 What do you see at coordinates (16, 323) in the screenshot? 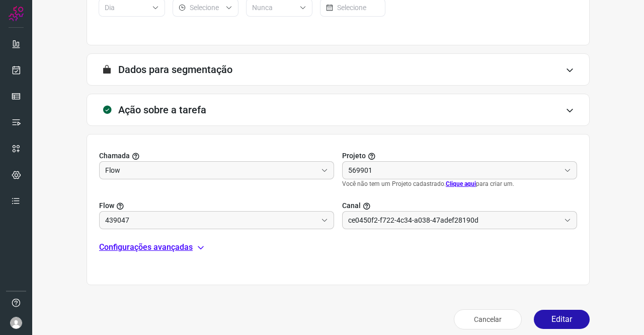
I see `img: avatar-user-boy.jpg` at bounding box center [16, 323].